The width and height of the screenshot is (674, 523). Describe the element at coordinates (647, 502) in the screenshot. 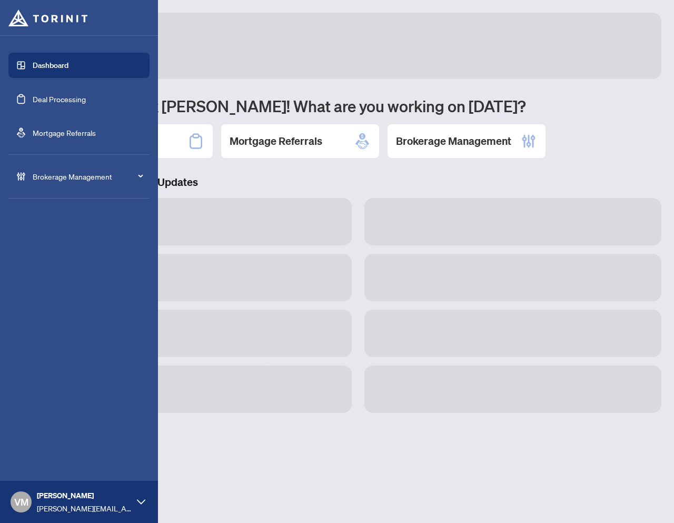

I see `button: Open asap` at that location.